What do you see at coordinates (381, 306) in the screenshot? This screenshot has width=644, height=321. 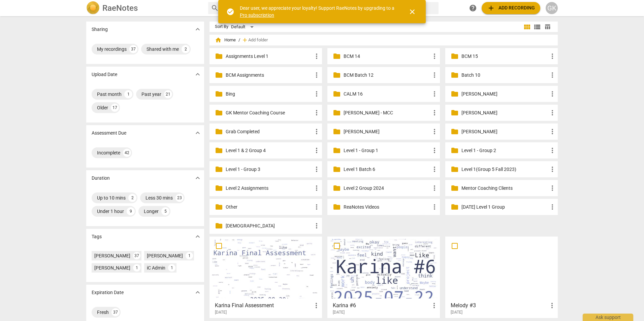 I see `h3: Karina #6` at bounding box center [381, 306].